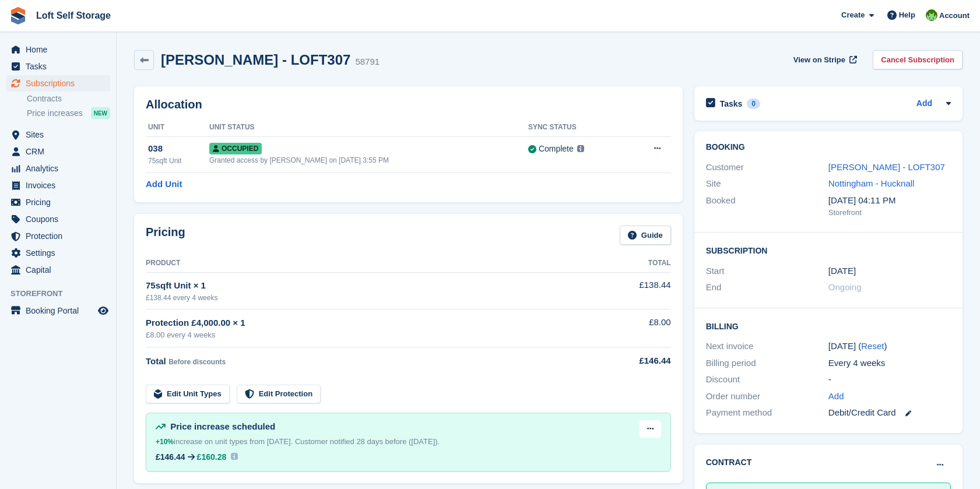 This screenshot has width=980, height=489. Describe the element at coordinates (60, 66) in the screenshot. I see `span: Tasks` at that location.